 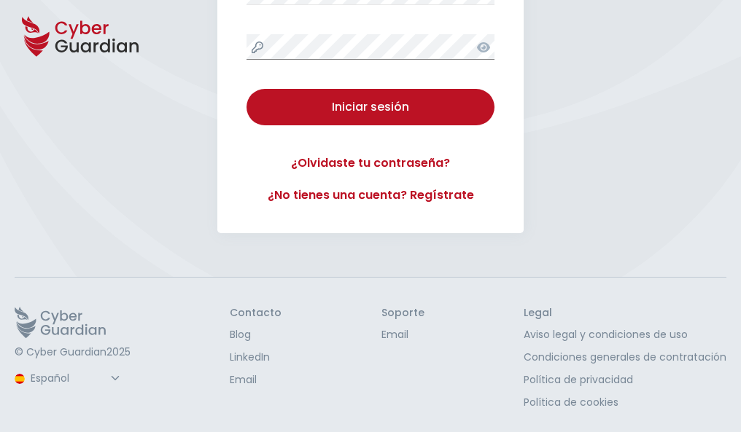 I want to click on a: ¿Olvidaste tu contraseña?, so click(x=370, y=163).